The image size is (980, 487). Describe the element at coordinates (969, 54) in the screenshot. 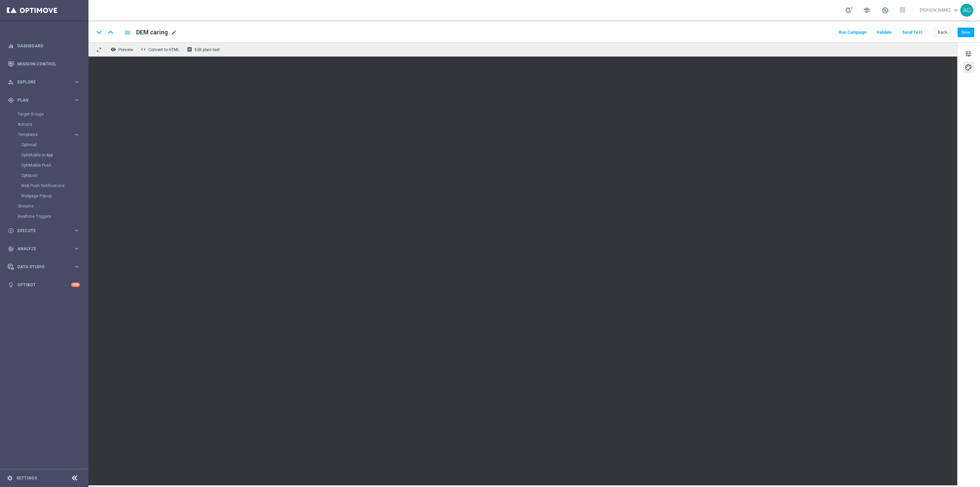

I see `button: tune` at that location.